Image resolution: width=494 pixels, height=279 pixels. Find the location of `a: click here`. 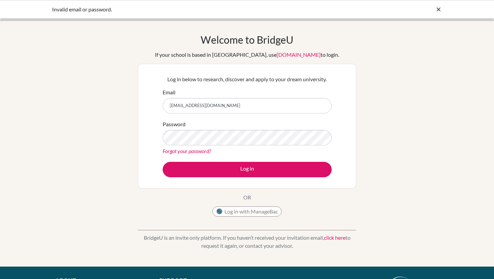

a: click here is located at coordinates (335, 237).